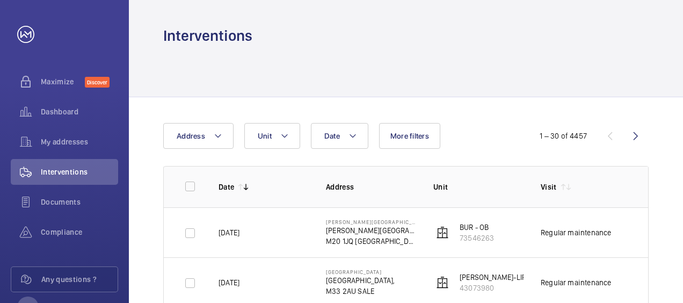 This screenshot has height=303, width=683. I want to click on span: Maximize, so click(63, 82).